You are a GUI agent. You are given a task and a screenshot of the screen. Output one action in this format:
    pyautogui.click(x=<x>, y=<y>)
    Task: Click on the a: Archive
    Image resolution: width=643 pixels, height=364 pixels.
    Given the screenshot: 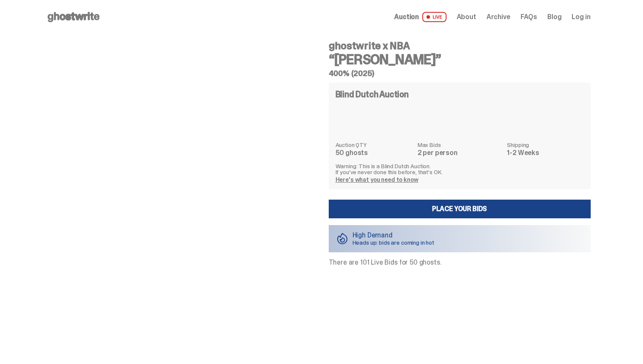 What is the action you would take?
    pyautogui.click(x=498, y=17)
    